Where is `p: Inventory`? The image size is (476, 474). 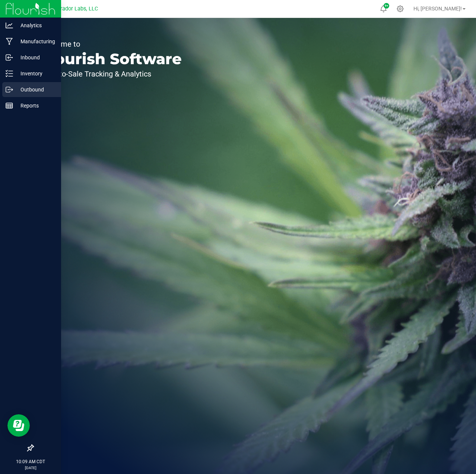
p: Inventory is located at coordinates (35, 73).